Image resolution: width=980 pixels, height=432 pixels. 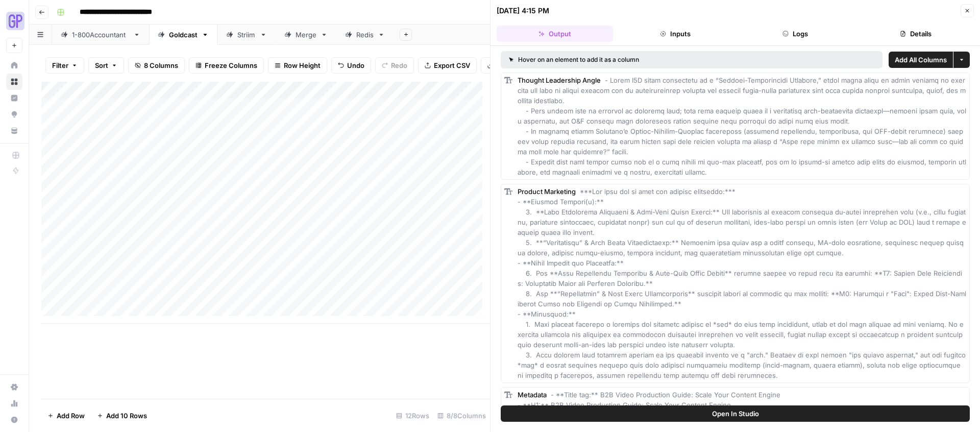 What do you see at coordinates (306, 35) in the screenshot?
I see `a: Merge` at bounding box center [306, 35].